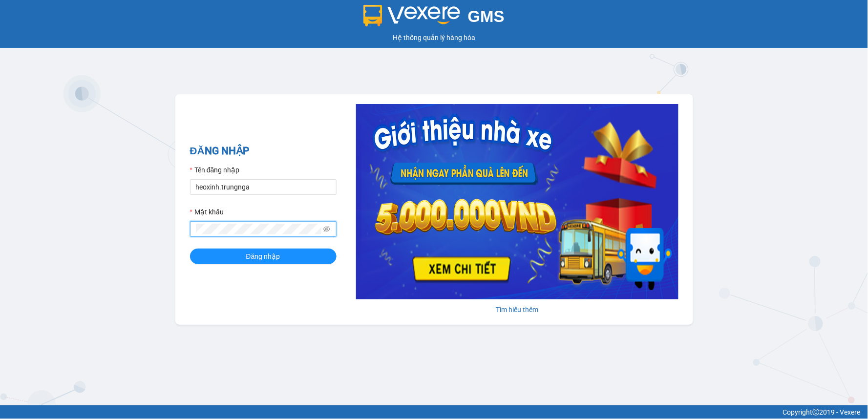 Image resolution: width=868 pixels, height=419 pixels. Describe the element at coordinates (264, 257) in the screenshot. I see `button: Đăng nhập` at that location.